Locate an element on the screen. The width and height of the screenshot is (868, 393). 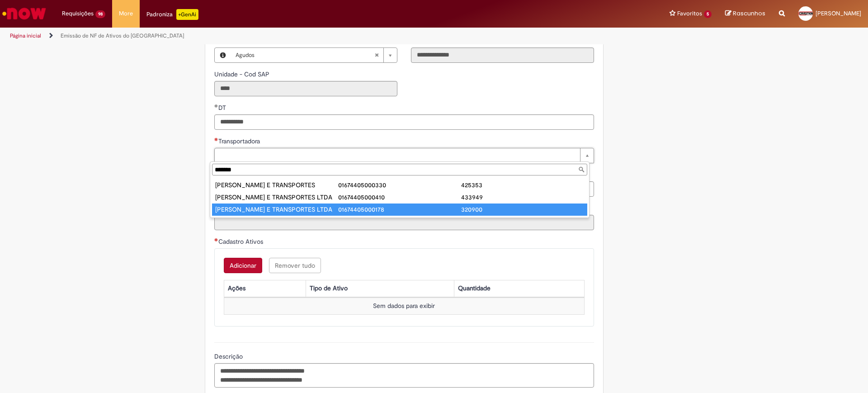
div: 320900 is located at coordinates (523, 209).